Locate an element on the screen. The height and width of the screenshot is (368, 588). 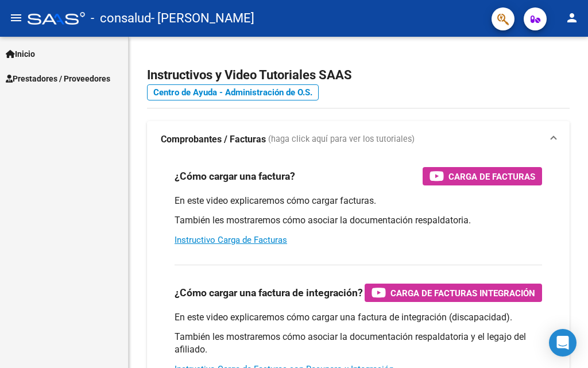
p: En este video explicaremos cómo cargar una factura de integración (discapacidad). is located at coordinates (358, 318).